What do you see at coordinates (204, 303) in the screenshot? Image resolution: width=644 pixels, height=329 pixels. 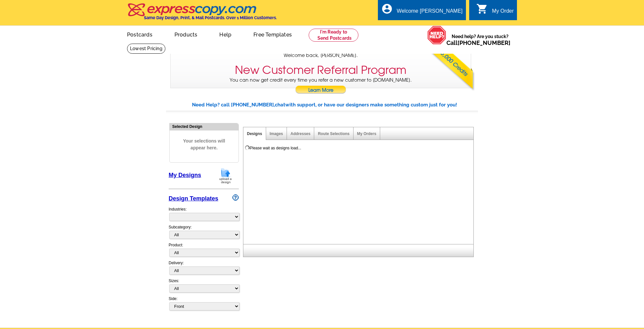 I see `div: Side:` at bounding box center [204, 303].